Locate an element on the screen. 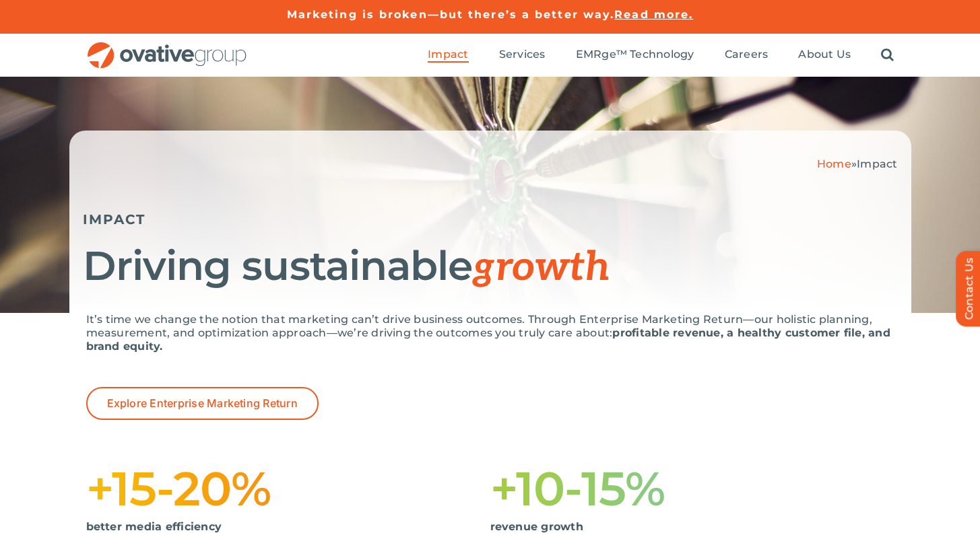 This screenshot has height=537, width=980. h1: +15-20% is located at coordinates (288, 489).